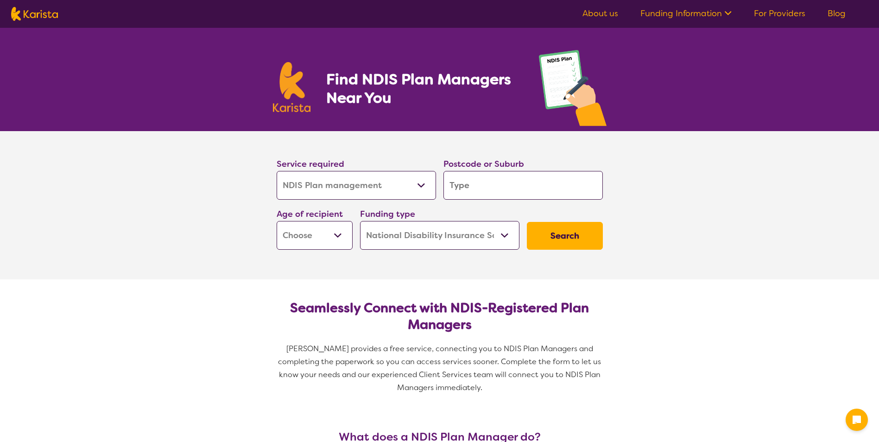 The width and height of the screenshot is (879, 442). I want to click on a: About us, so click(600, 13).